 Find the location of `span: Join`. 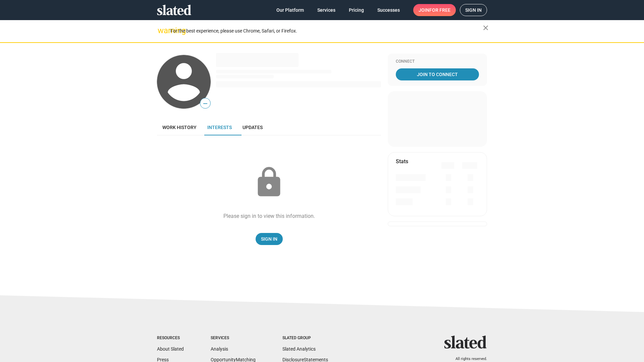

span: Join is located at coordinates (435, 10).